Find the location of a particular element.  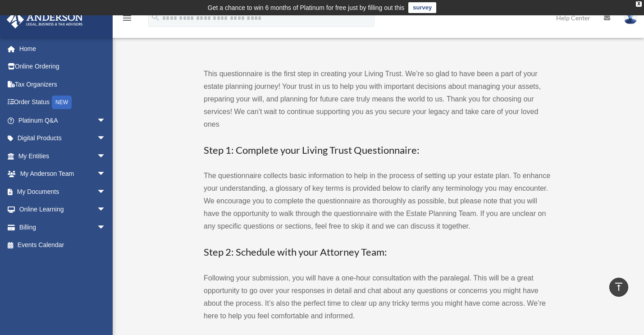

div: close is located at coordinates (638, 4).